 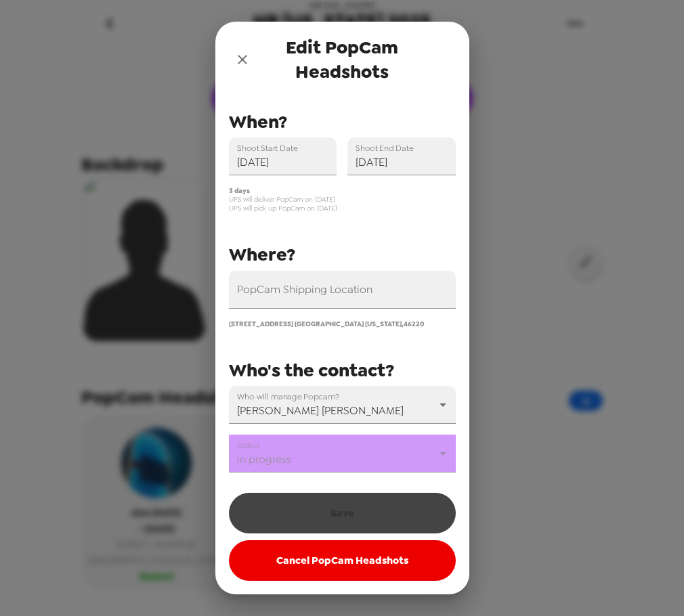 What do you see at coordinates (342, 59) in the screenshot?
I see `span: Edit PopCam Headshots` at bounding box center [342, 59].